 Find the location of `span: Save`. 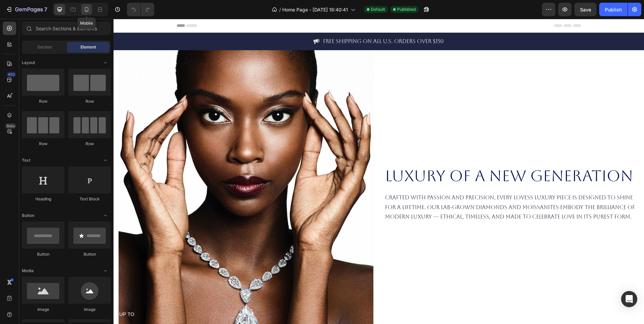

span: Save is located at coordinates (585, 10).